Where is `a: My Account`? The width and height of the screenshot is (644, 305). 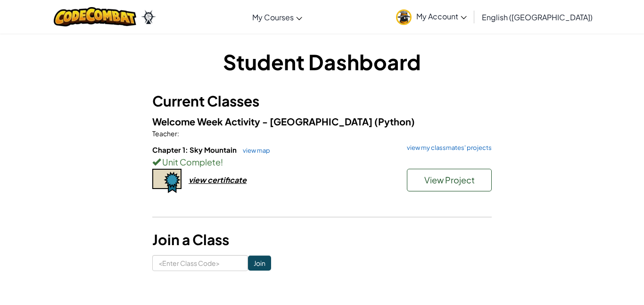
a: My Account is located at coordinates (431, 16).